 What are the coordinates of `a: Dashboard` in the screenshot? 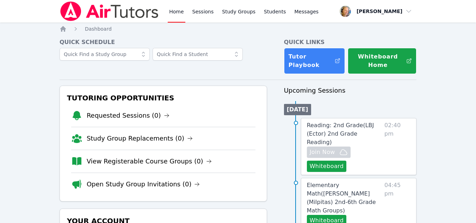 It's located at (98, 29).